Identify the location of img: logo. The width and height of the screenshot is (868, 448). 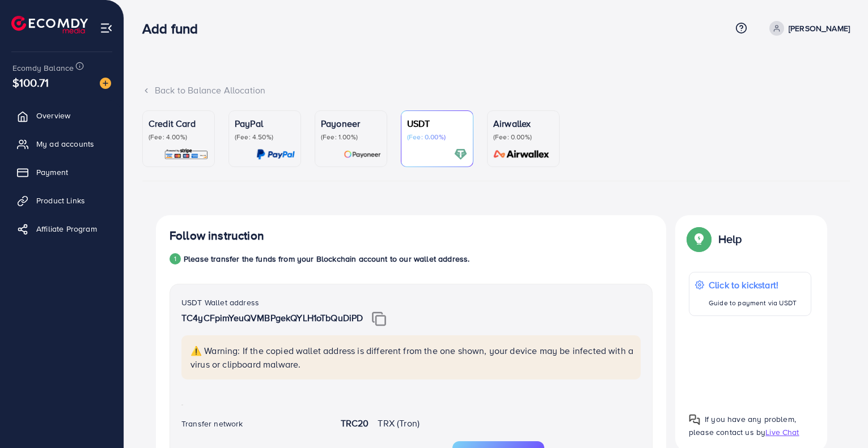
(49, 24).